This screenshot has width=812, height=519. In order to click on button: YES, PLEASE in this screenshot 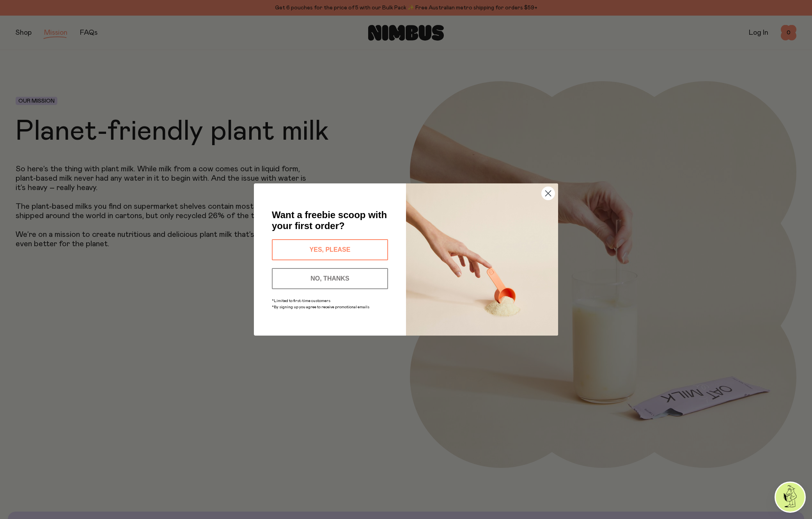, I will do `click(330, 250)`.